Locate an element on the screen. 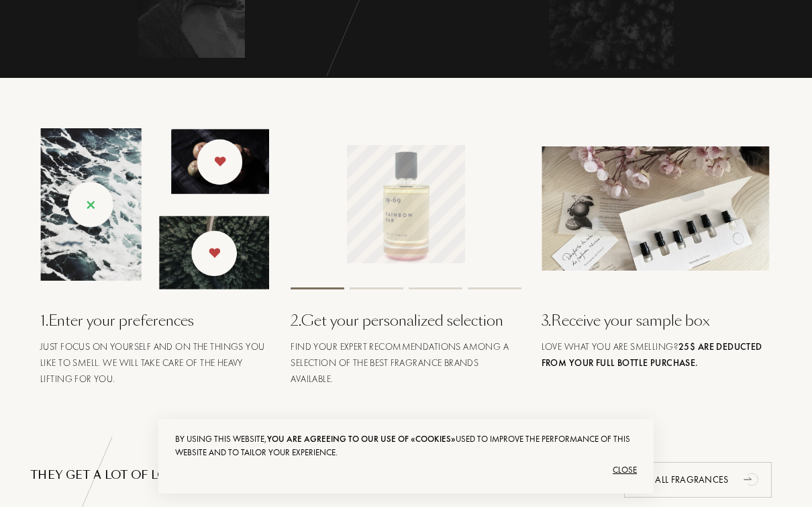 The height and width of the screenshot is (507, 812). div: By using this website, used to improve the performance of this website and to tailor your experie... is located at coordinates (406, 446).